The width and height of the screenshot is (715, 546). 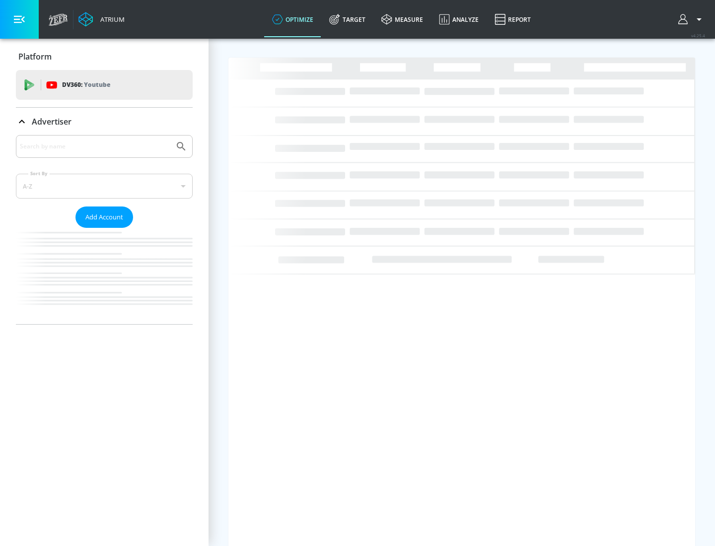 I want to click on a: Atrium, so click(x=101, y=19).